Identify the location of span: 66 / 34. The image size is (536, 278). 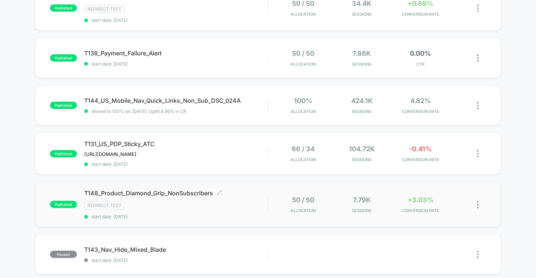
(303, 149).